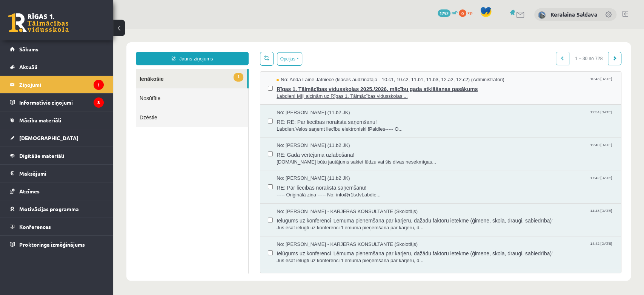  Describe the element at coordinates (57, 191) in the screenshot. I see `a: Atzīmes` at that location.